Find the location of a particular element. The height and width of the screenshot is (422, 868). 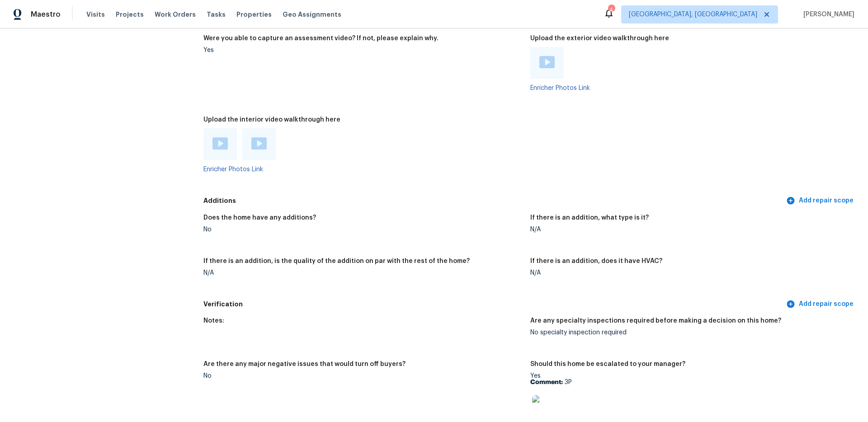

span: Work Orders is located at coordinates (175, 15).